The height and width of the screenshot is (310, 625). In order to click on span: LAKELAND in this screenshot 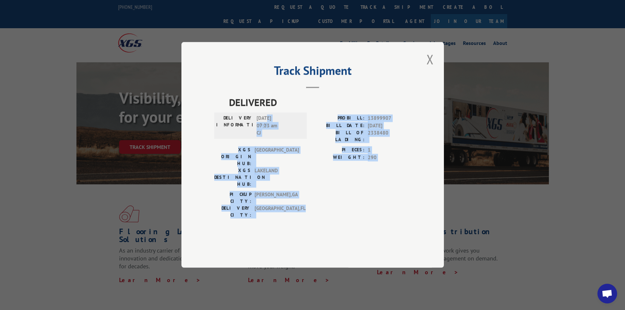, I will do `click(277, 178)`.